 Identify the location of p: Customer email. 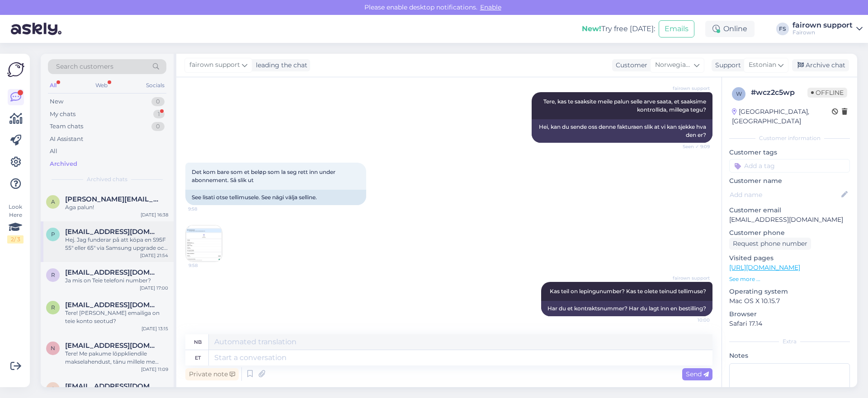
(790, 210).